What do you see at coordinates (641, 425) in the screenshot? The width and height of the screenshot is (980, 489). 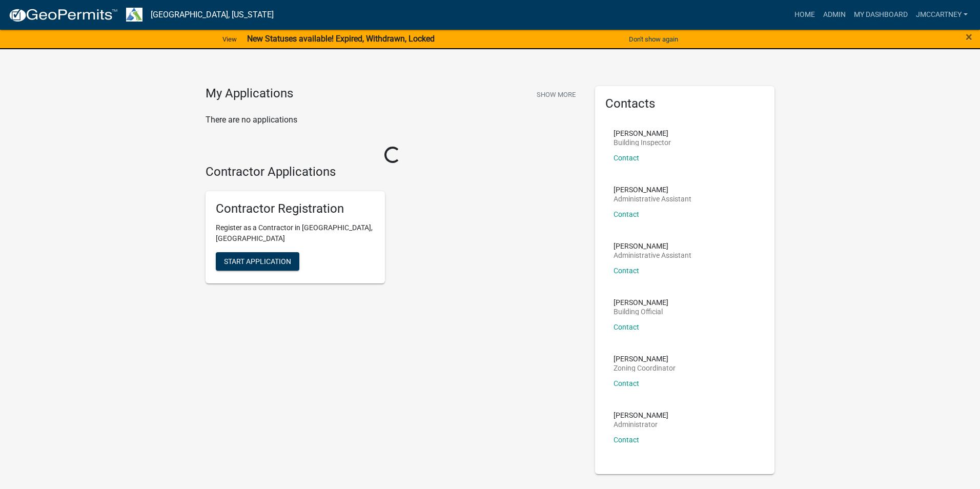 I see `p: Administrator` at bounding box center [641, 425].